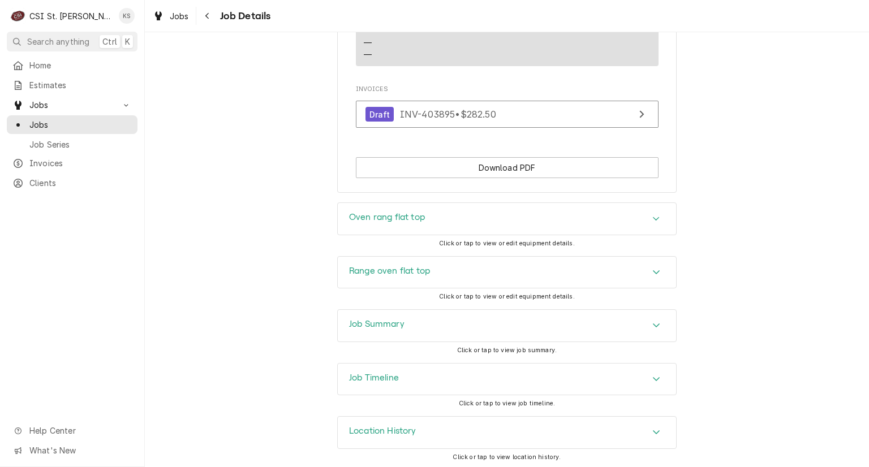 The width and height of the screenshot is (869, 467). Describe the element at coordinates (507, 380) in the screenshot. I see `div: Job Timeline` at that location.